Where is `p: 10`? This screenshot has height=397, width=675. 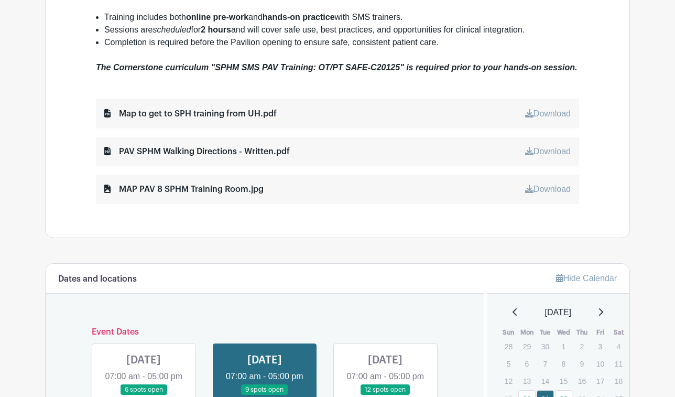
p: 10 is located at coordinates (600, 363).